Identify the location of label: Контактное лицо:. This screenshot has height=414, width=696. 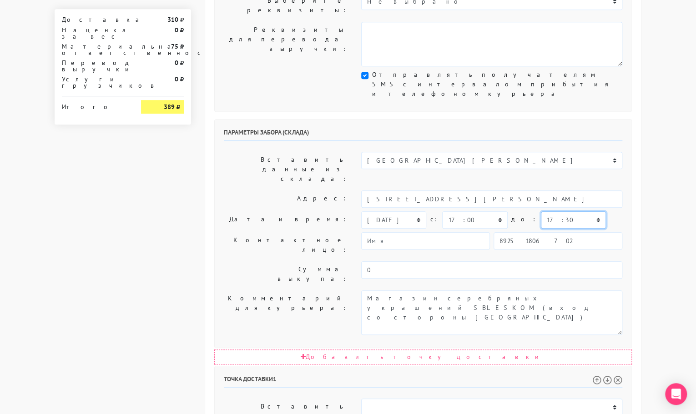
(286, 245).